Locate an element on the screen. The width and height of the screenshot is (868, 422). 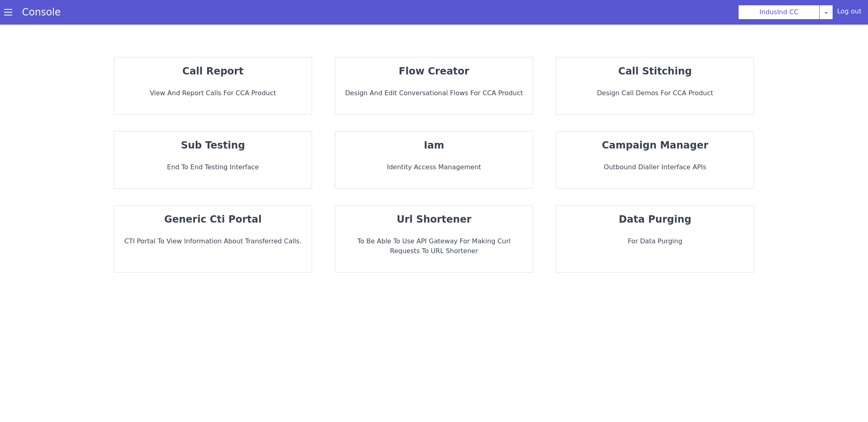
button: IndusInd CC is located at coordinates (779, 12).